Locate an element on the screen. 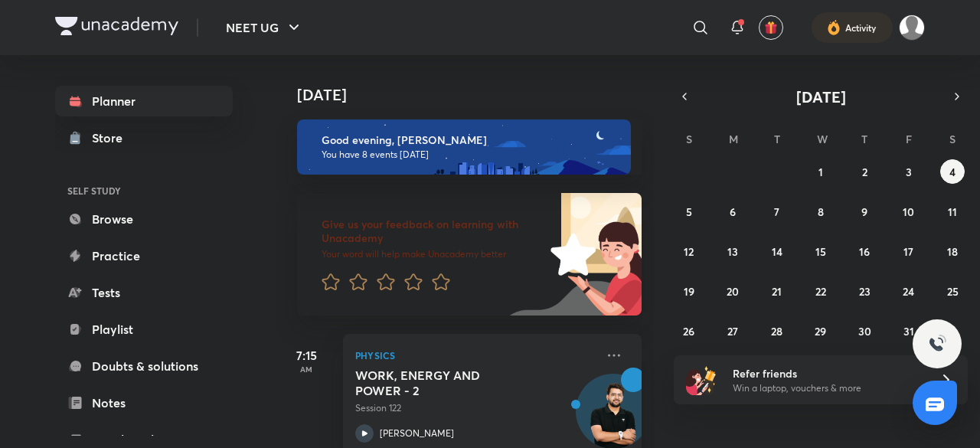  button: NEET UG is located at coordinates (264, 27).